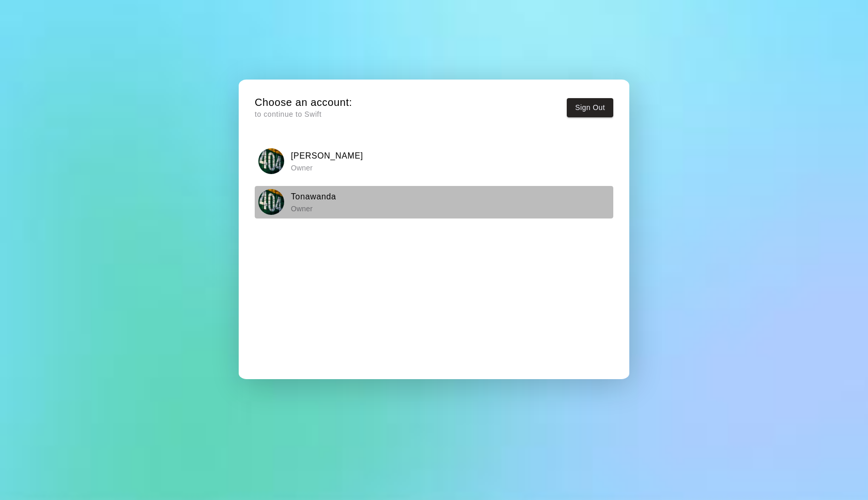 The height and width of the screenshot is (500, 868). Describe the element at coordinates (271, 162) in the screenshot. I see `img: Clarence` at that location.